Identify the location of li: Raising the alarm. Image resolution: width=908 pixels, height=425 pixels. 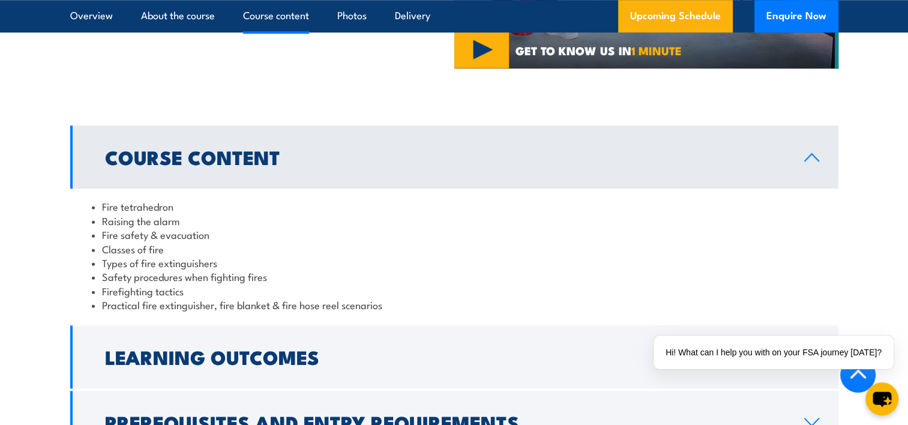
(454, 220).